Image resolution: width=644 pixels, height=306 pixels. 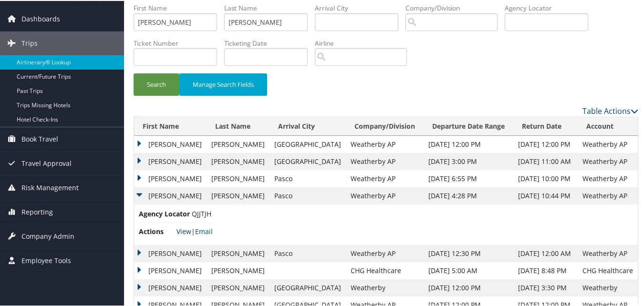 I want to click on span: Trips, so click(x=29, y=43).